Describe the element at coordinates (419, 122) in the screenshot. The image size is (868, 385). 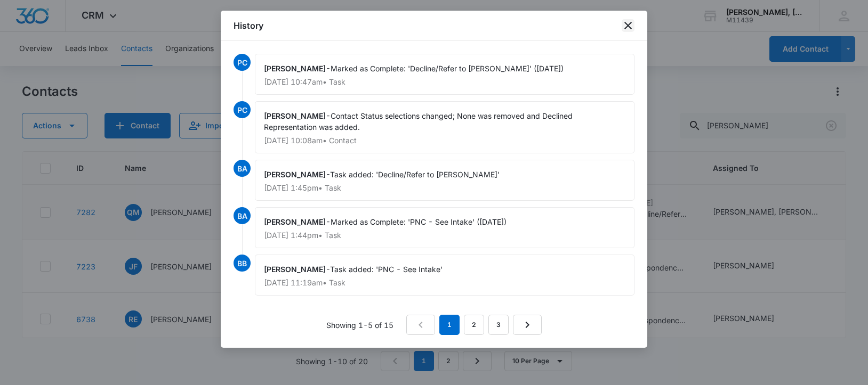
I see `span: Contact Status selections changed; None was removed and Declined Representation was added.` at that location.